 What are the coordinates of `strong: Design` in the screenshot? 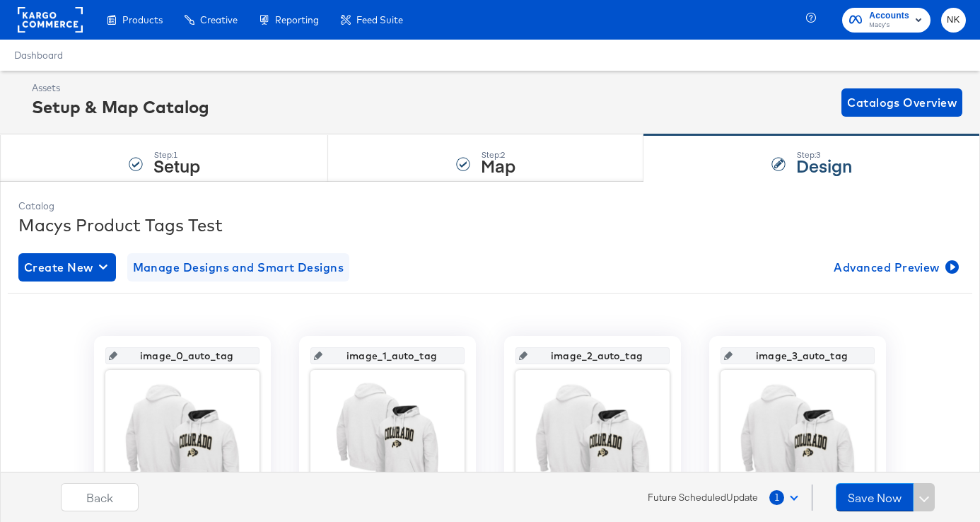 It's located at (824, 165).